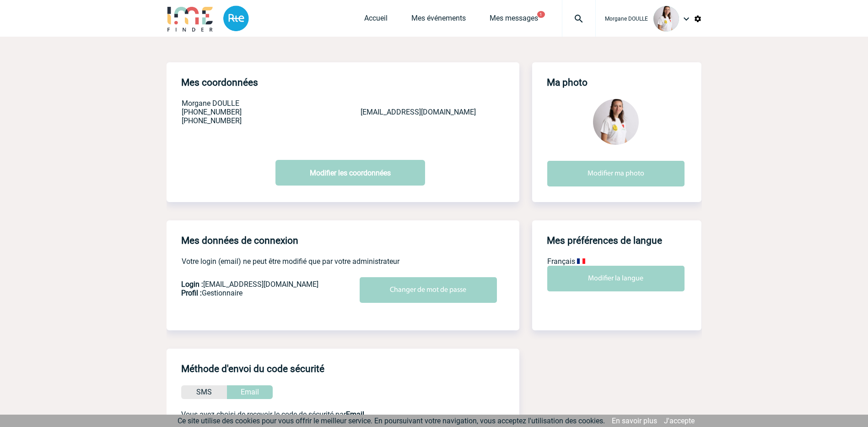 The image size is (868, 427). I want to click on p: Votre login (email) ne peut être modifié que par votre administrateur, so click(350, 261).